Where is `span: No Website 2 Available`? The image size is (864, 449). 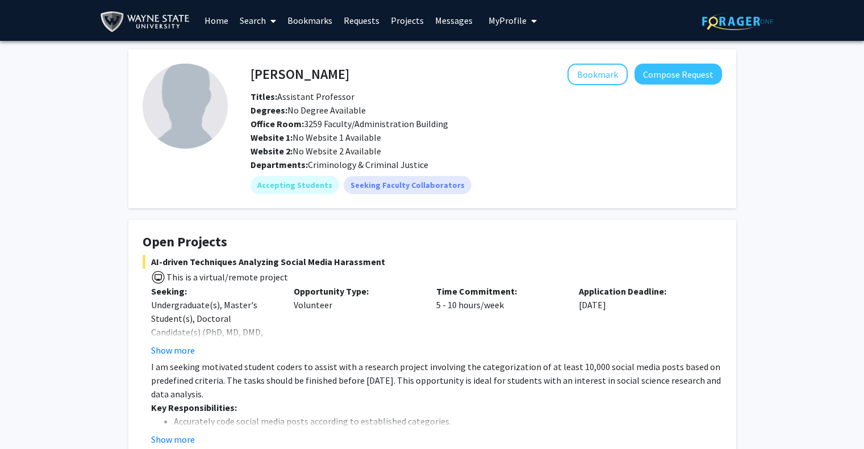
span: No Website 2 Available is located at coordinates (316, 151).